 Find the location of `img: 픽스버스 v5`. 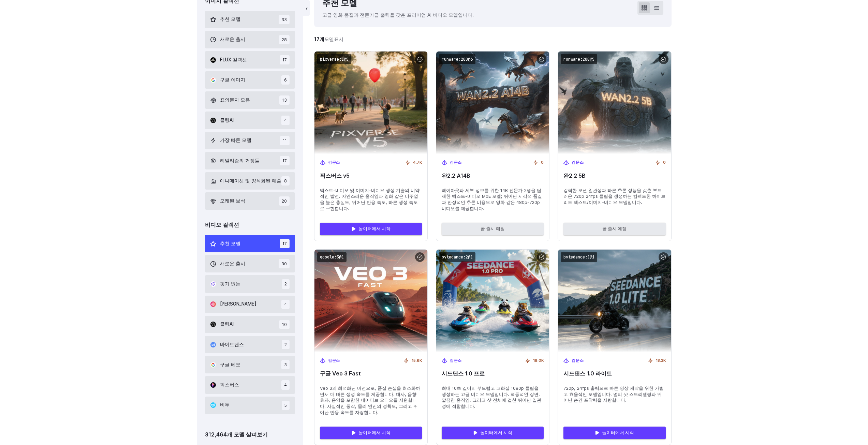

img: 픽스버스 v5 is located at coordinates (371, 103).